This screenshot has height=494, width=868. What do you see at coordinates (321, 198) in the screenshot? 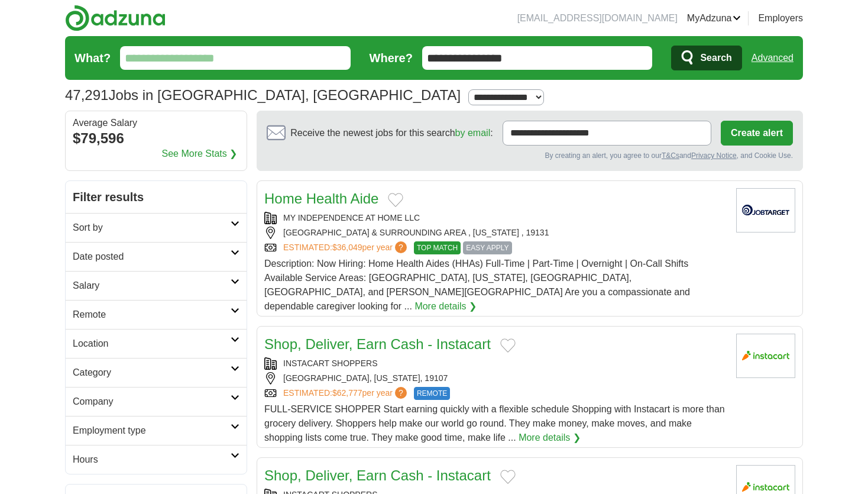
I see `a: Home Health Aide` at bounding box center [321, 198].